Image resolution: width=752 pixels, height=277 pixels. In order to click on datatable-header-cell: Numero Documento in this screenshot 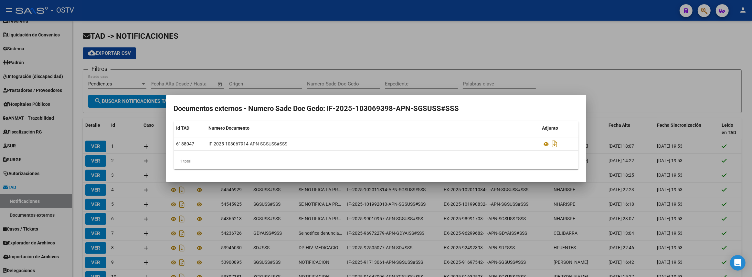, I will do `click(373, 128)`.